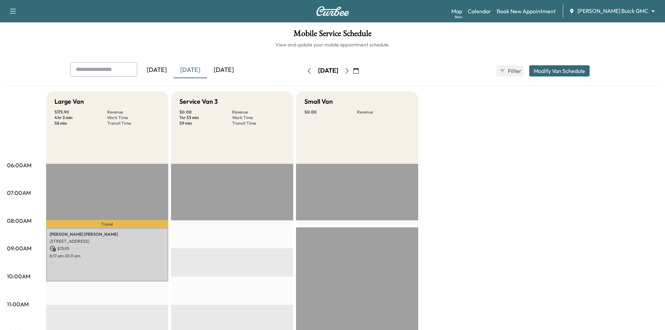 Image resolution: width=665 pixels, height=330 pixels. Describe the element at coordinates (19, 165) in the screenshot. I see `p: 06:00AM` at that location.